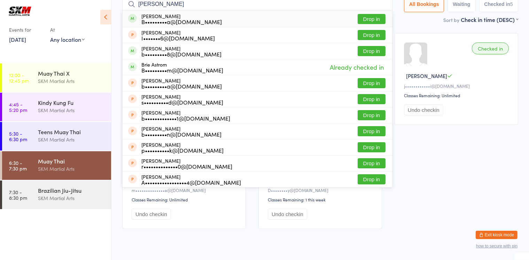 The image size is (529, 260). What do you see at coordinates (452, 20) in the screenshot?
I see `label: Sort by` at bounding box center [452, 20].